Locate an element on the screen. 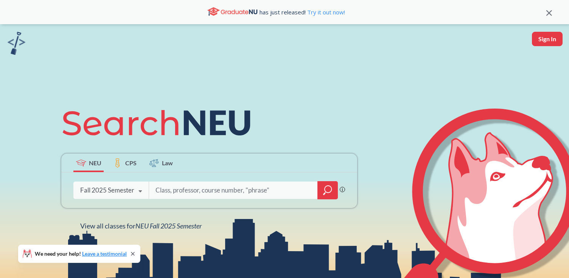 The width and height of the screenshot is (569, 278). span: We need your help! is located at coordinates (81, 254).